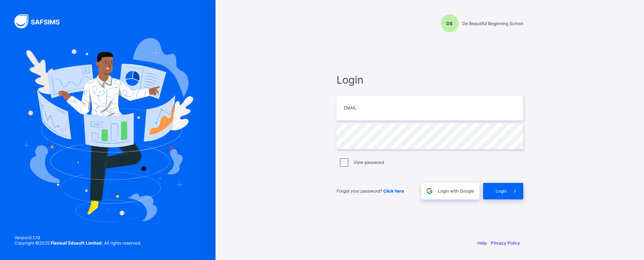  Describe the element at coordinates (41, 21) in the screenshot. I see `img: SAFSIMS Logo` at that location.